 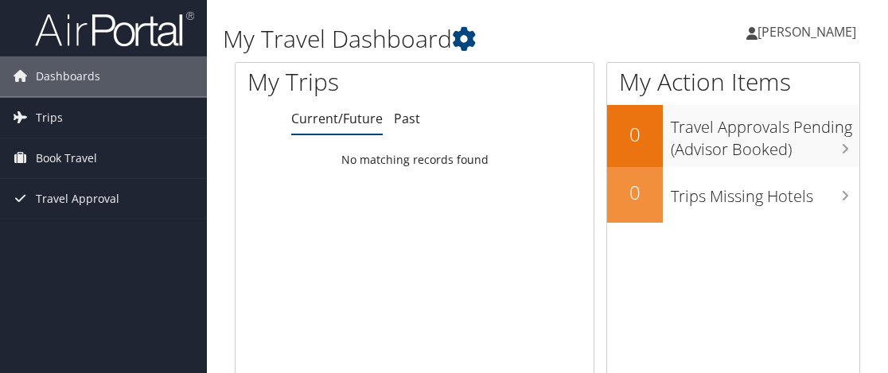 What do you see at coordinates (407, 119) in the screenshot?
I see `a: Past` at bounding box center [407, 119].